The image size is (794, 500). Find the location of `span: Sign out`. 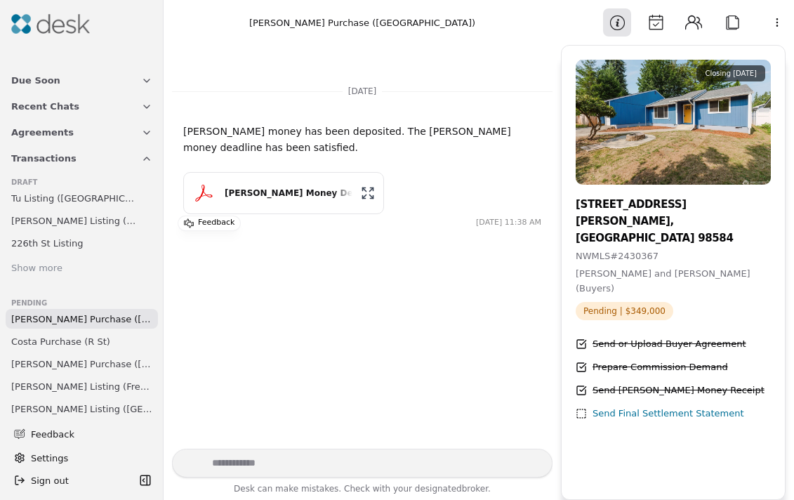

span: Sign out is located at coordinates (50, 480).